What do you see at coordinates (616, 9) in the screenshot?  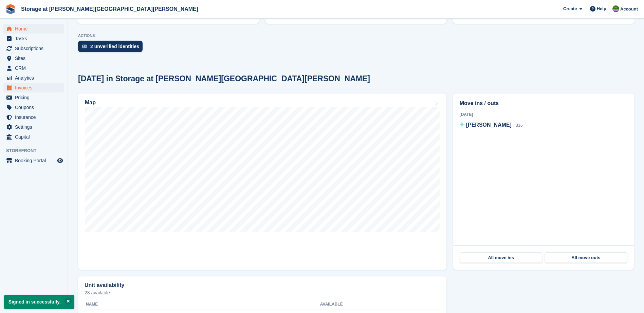 I see `img: Mark Spendlove` at bounding box center [616, 9].